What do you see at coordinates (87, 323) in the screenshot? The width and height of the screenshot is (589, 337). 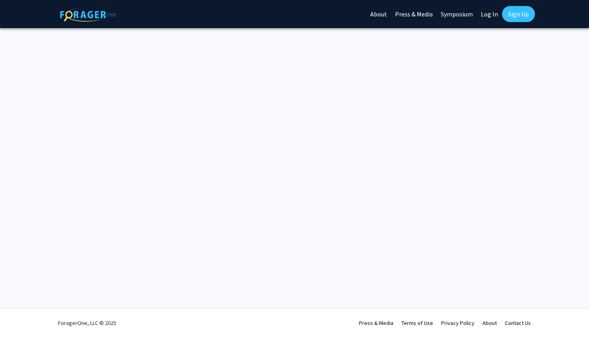 I see `div: ForagerOne, LLC © 2025` at bounding box center [87, 323].